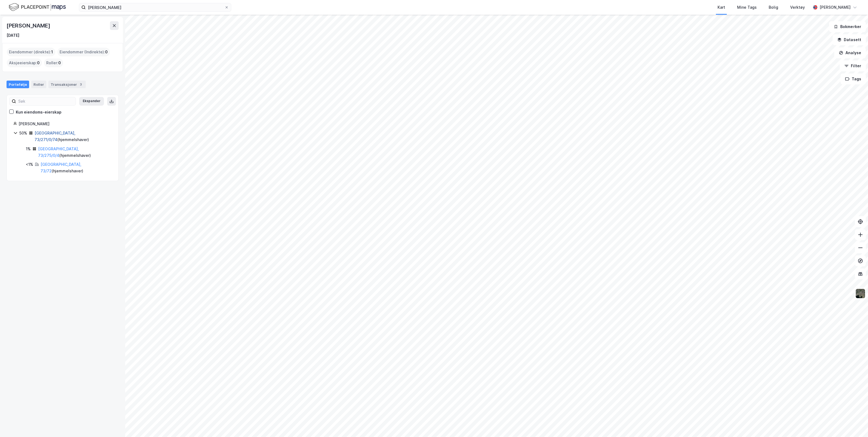 The height and width of the screenshot is (437, 868). I want to click on button: Datasett, so click(849, 40).